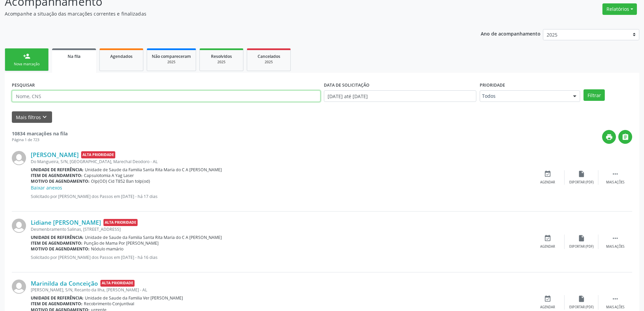 Image resolution: width=644 pixels, height=311 pixels. I want to click on span: Capsulotomia A Yag Laser, so click(109, 175).